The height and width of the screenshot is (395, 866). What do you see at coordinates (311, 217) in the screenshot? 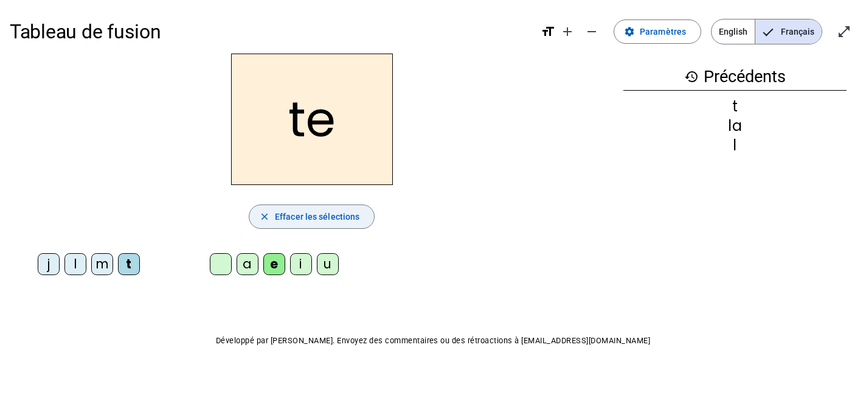
I see `button: Effacer les sélections` at bounding box center [311, 217].